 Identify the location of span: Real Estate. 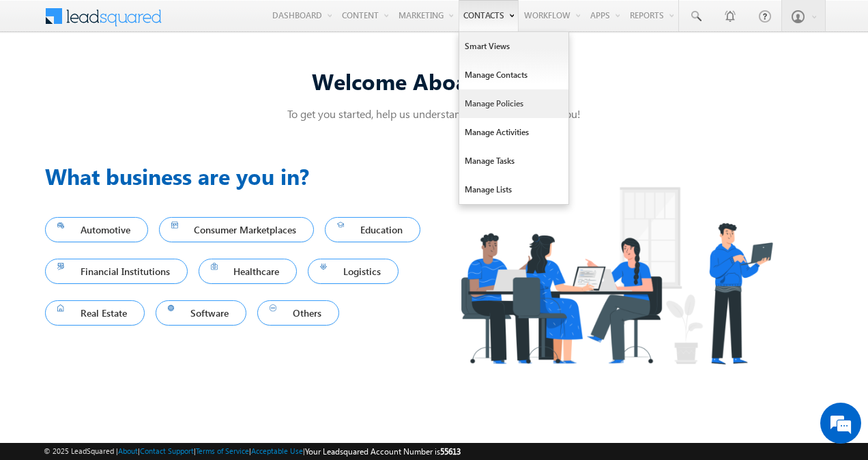
(95, 313).